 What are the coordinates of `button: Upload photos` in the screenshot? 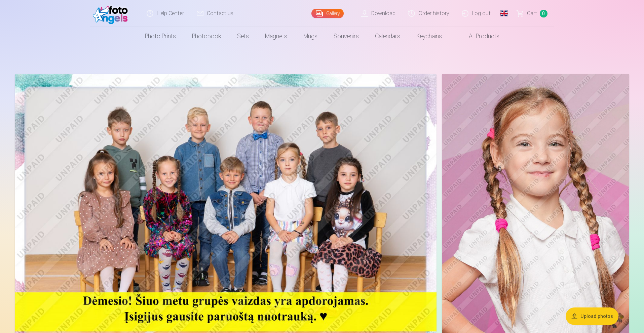 It's located at (592, 316).